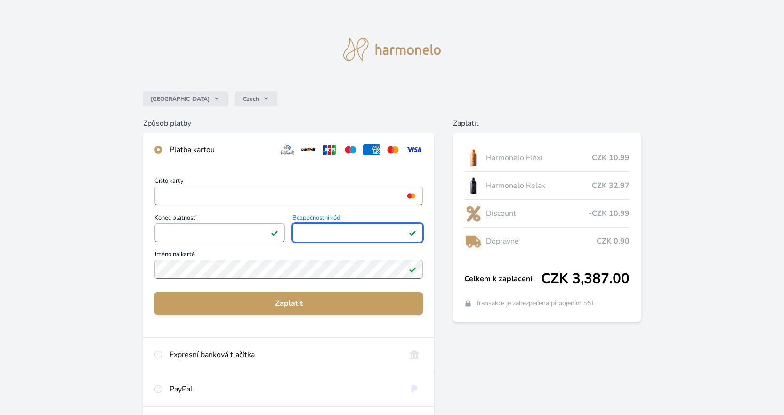  I want to click on div: Platba kartou, so click(220, 150).